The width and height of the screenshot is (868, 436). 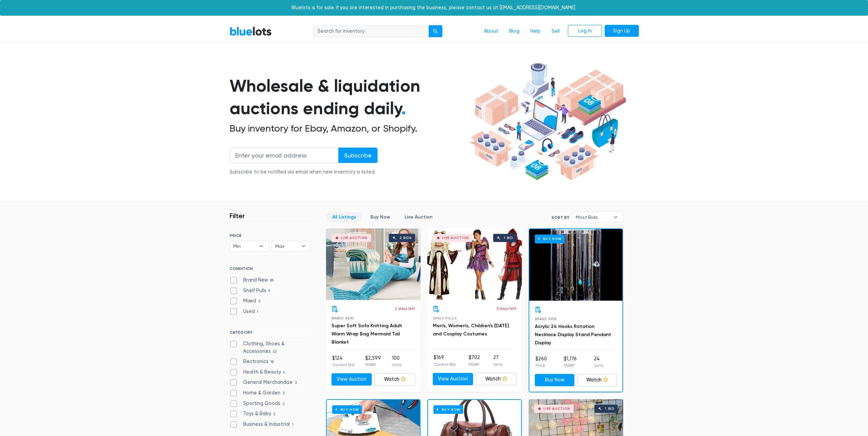 I want to click on a: Log In, so click(x=585, y=31).